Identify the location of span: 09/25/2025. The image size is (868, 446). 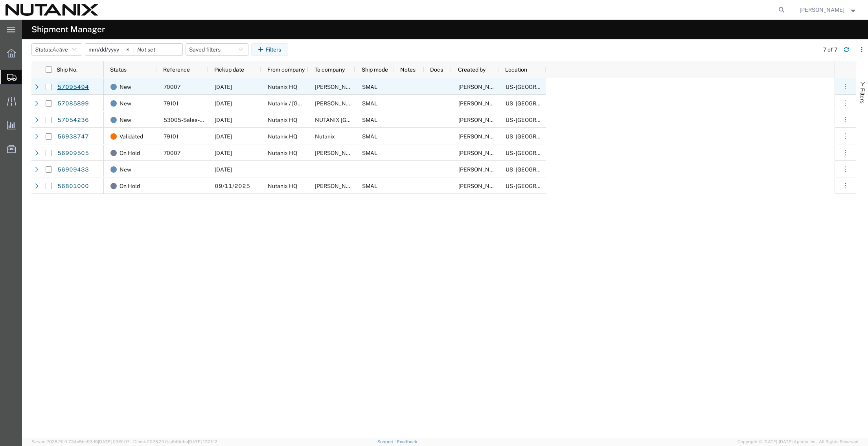
(224, 137).